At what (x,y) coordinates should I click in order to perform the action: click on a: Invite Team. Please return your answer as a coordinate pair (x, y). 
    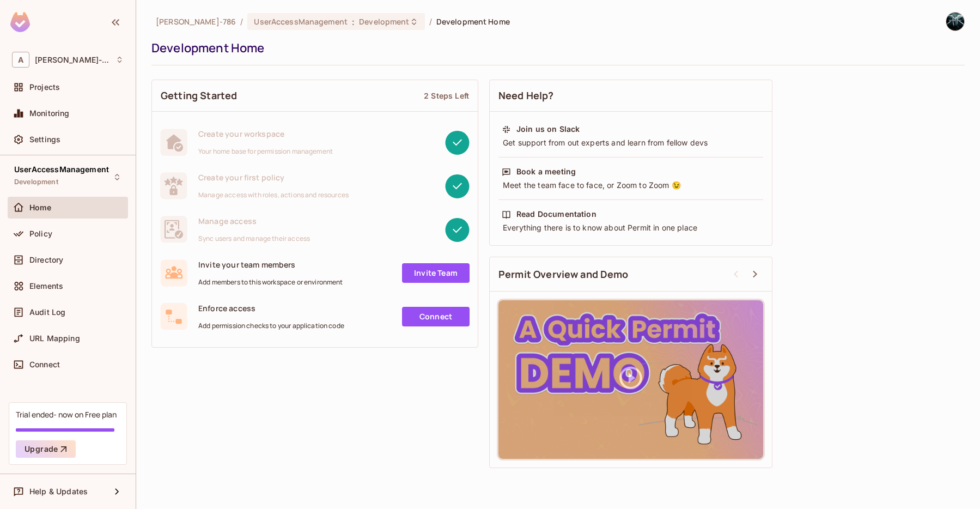
    Looking at the image, I should click on (436, 273).